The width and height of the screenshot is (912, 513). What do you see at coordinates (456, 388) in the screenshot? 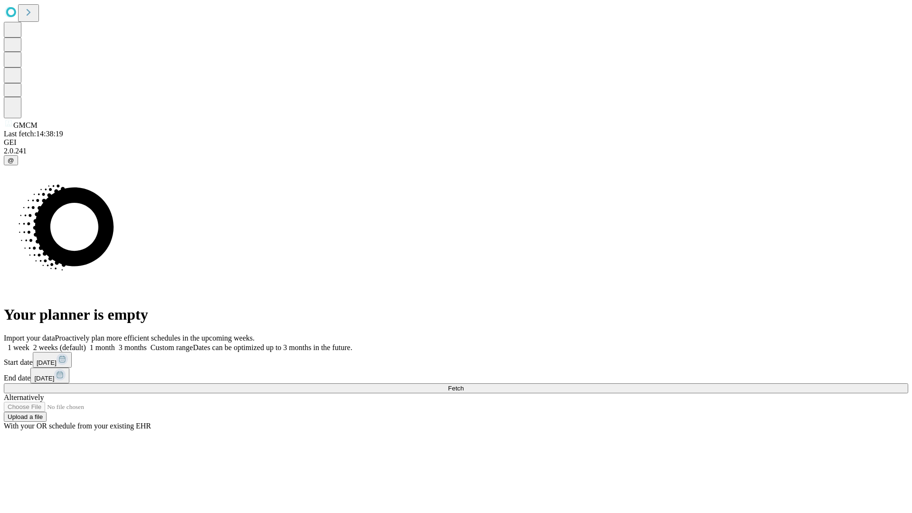
I see `button: Fetch` at bounding box center [456, 388].